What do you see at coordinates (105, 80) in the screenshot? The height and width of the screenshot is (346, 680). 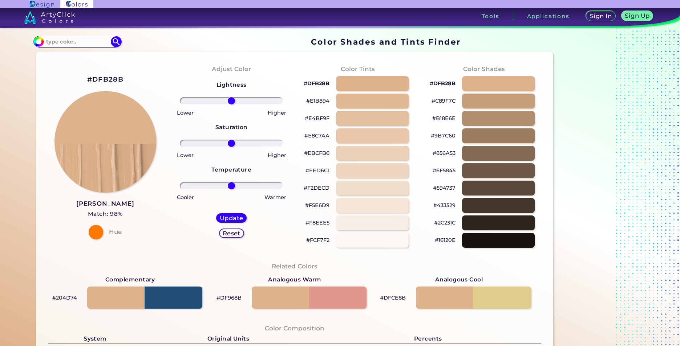 I see `h2: #DFB28B` at bounding box center [105, 80].